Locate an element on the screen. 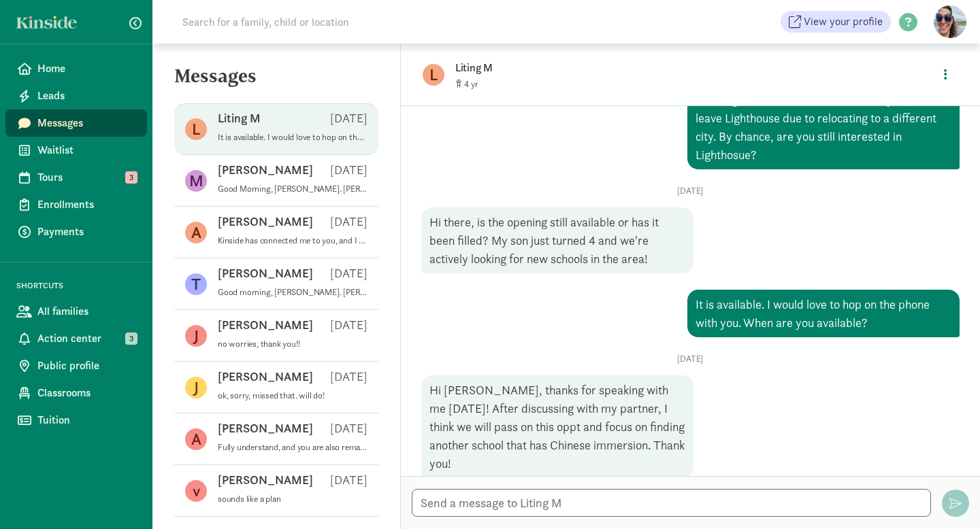  a: Action center 3 is located at coordinates (76, 339).